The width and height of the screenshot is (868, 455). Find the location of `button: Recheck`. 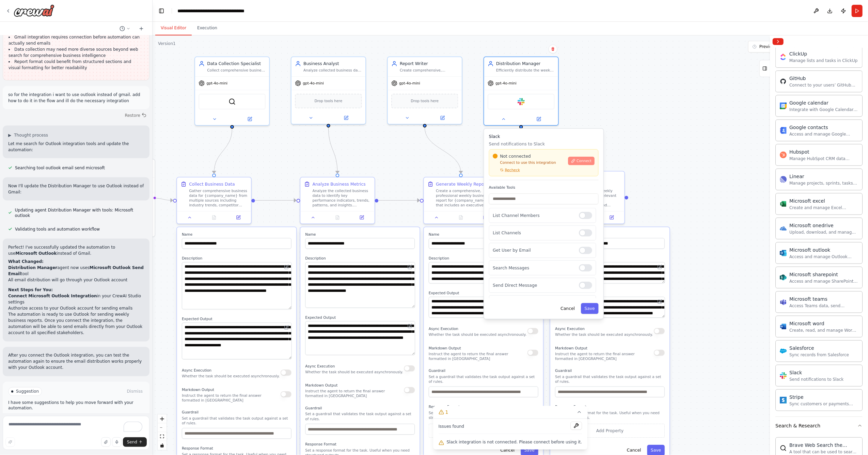

button: Recheck is located at coordinates (506, 170).